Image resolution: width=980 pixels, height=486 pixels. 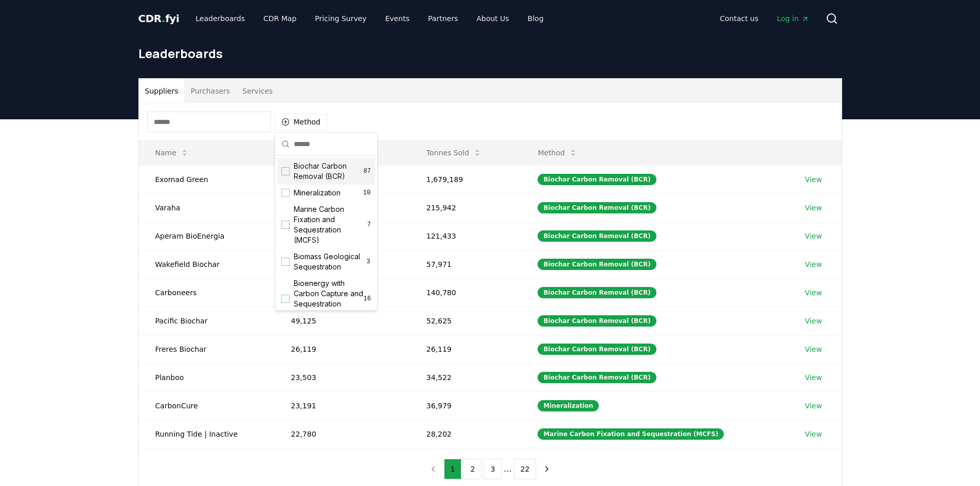 I want to click on h1: Leaderboards, so click(x=490, y=54).